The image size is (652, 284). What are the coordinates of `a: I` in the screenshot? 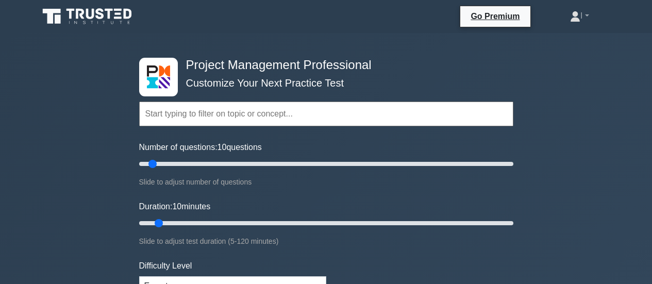 It's located at (580, 16).